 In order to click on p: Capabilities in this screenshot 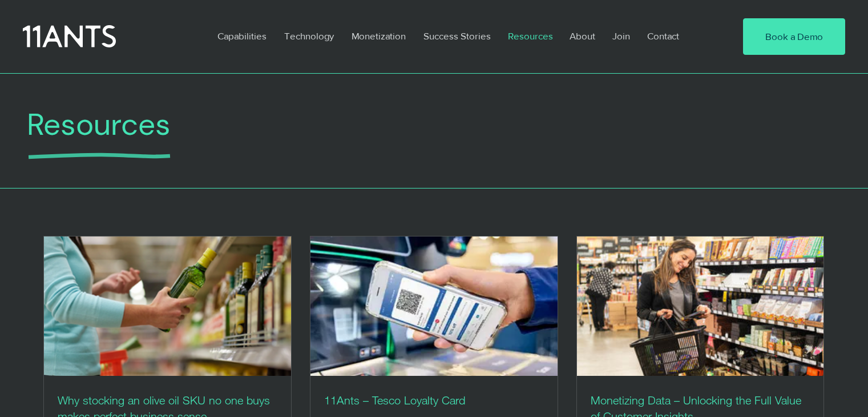, I will do `click(242, 36)`.